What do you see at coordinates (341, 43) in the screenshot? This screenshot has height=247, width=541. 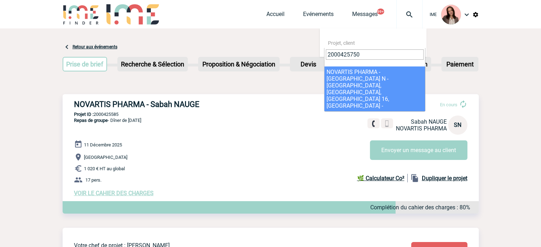 I see `span: Projet, client` at bounding box center [341, 43].